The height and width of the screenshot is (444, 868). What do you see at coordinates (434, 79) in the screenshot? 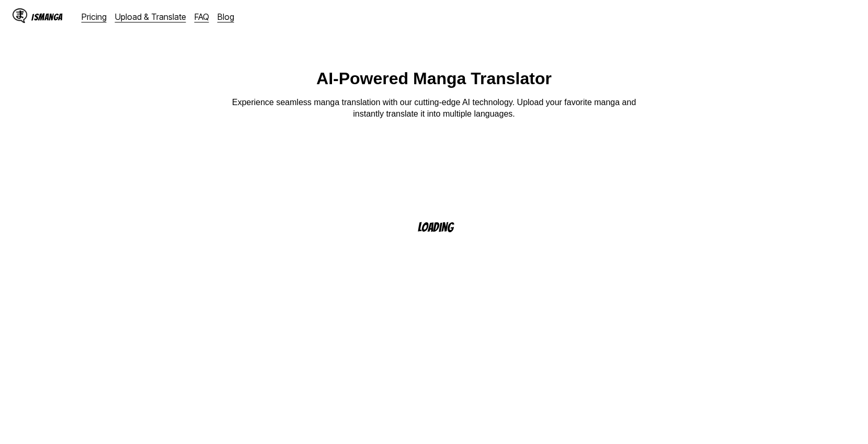
I see `h1: AI-Powered Manga Translator` at bounding box center [434, 79].